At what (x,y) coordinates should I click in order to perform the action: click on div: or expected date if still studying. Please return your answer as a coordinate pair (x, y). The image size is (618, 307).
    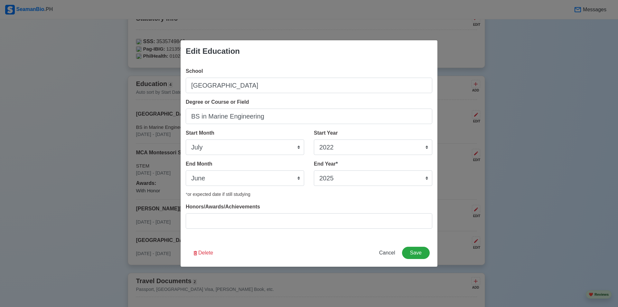
    Looking at the image, I should click on (309, 194).